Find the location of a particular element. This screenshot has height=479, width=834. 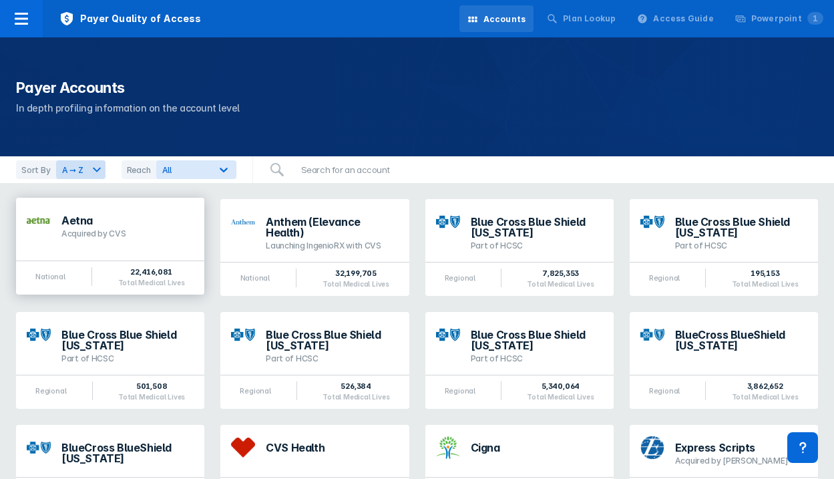

div: 7,825,353 is located at coordinates (560, 273).